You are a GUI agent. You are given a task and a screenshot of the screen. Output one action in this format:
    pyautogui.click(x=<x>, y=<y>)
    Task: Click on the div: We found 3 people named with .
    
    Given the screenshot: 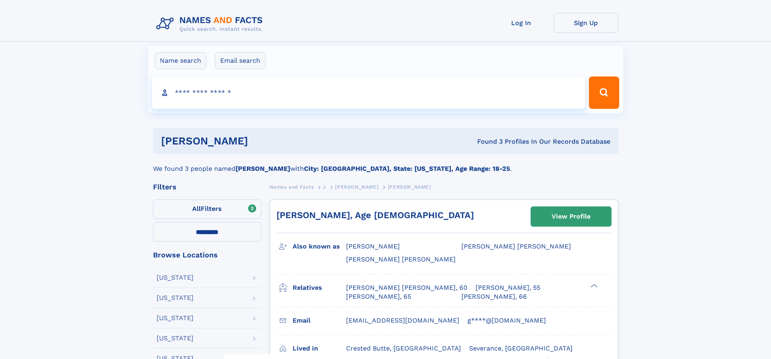 What is the action you would take?
    pyautogui.click(x=386, y=164)
    